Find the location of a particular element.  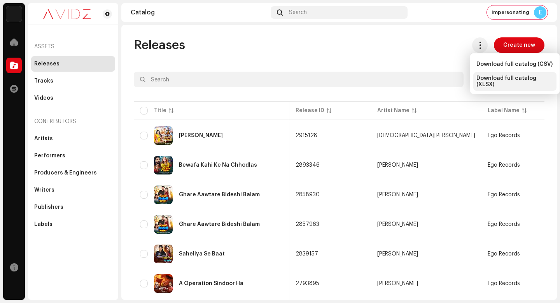

span: Kajal Kumari is located at coordinates (426, 254).